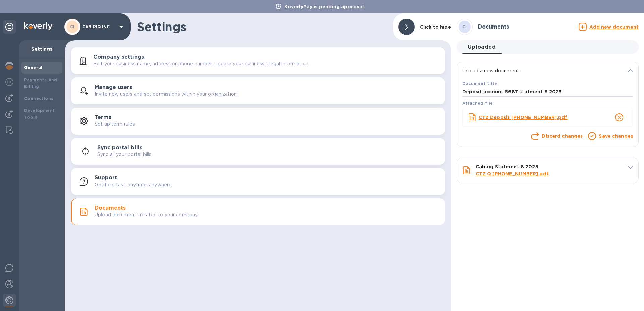 The width and height of the screenshot is (644, 311). Describe the element at coordinates (435, 27) in the screenshot. I see `b: Click to hide` at that location.